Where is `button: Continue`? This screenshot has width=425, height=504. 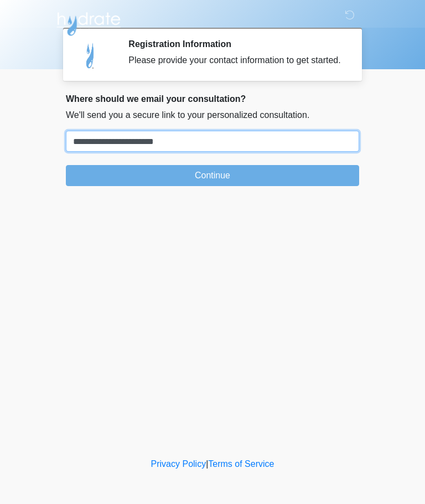 button: Continue is located at coordinates (213, 176).